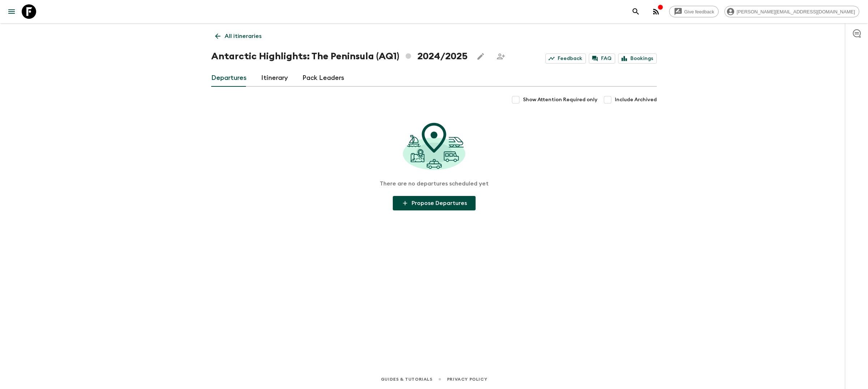  I want to click on button: Propose Departures, so click(434, 203).